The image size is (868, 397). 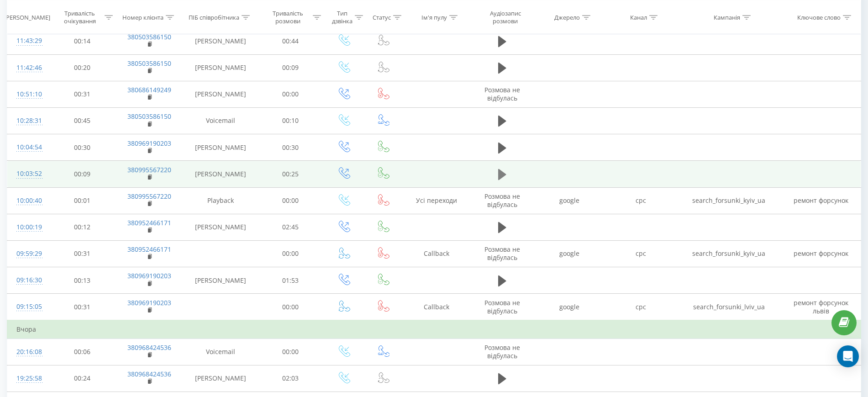 I want to click on div: 10:03:52, so click(x=29, y=174).